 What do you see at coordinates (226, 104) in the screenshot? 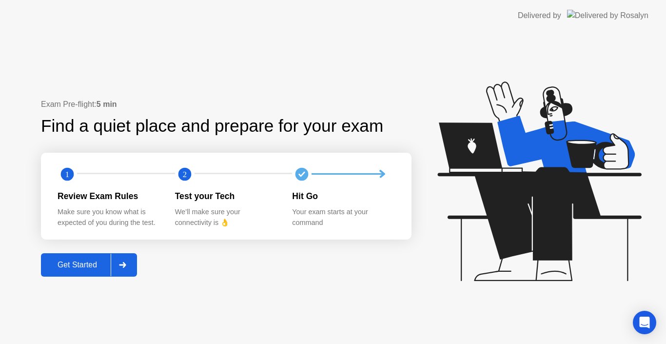
I see `div: Exam Pre-flight:` at bounding box center [226, 104].